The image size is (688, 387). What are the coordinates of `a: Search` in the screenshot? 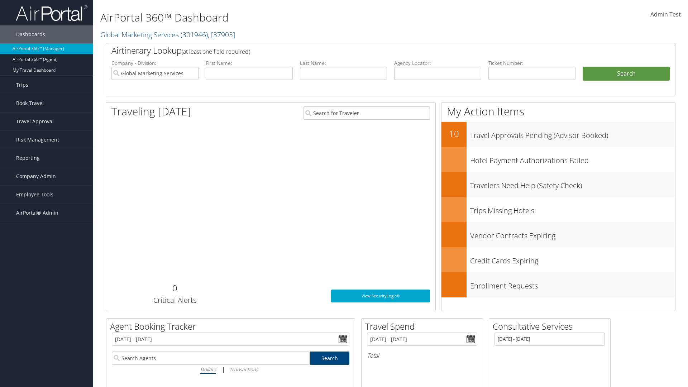 It's located at (330, 358).